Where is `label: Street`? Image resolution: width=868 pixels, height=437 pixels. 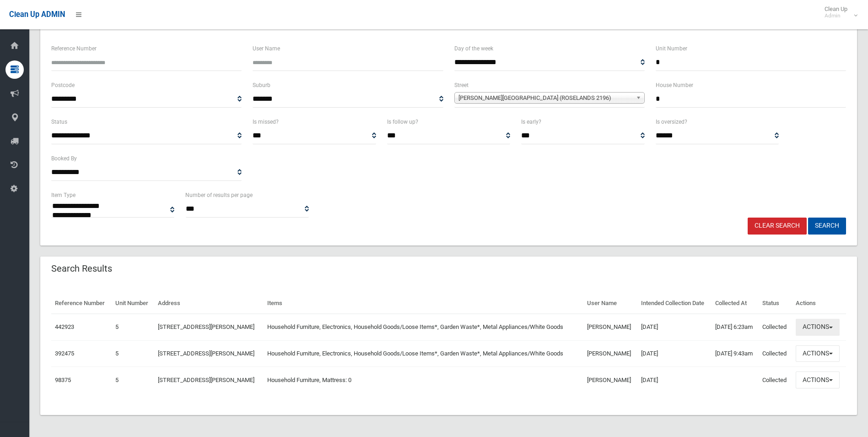
label: Street is located at coordinates (462, 85).